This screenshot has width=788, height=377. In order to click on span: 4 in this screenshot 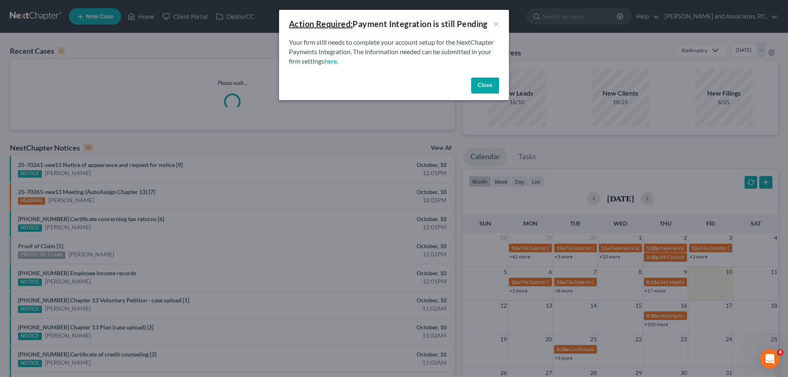, I will do `click(780, 353)`.